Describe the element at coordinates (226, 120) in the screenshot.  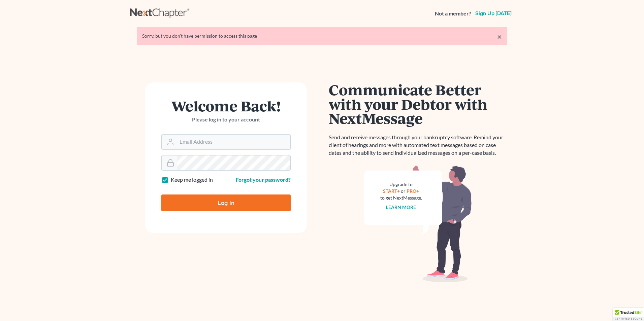
I see `p: Please log in to your account` at that location.